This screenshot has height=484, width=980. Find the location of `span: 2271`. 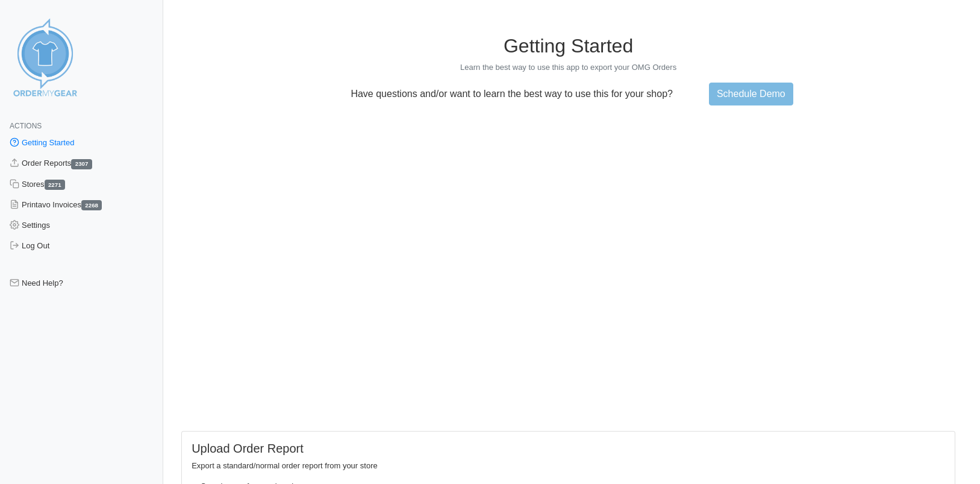

span: 2271 is located at coordinates (54, 184).